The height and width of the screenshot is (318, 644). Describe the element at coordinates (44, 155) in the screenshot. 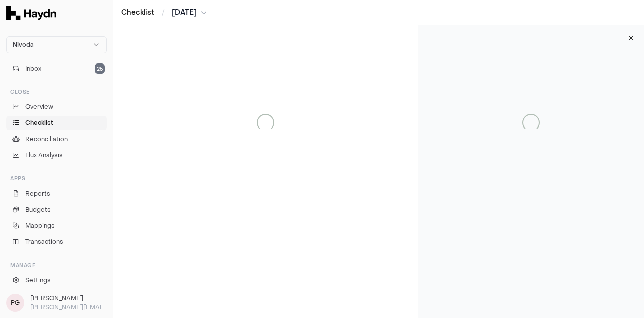

I see `span: Flux Analysis` at that location.